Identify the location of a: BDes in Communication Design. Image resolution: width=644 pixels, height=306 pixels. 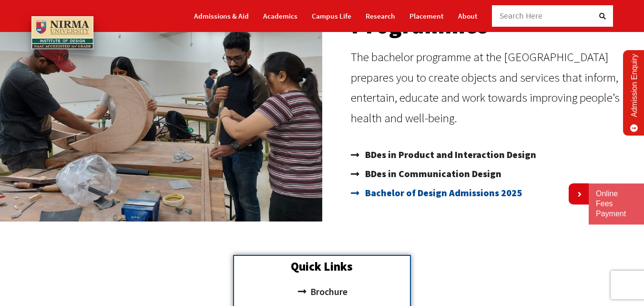
(493, 174).